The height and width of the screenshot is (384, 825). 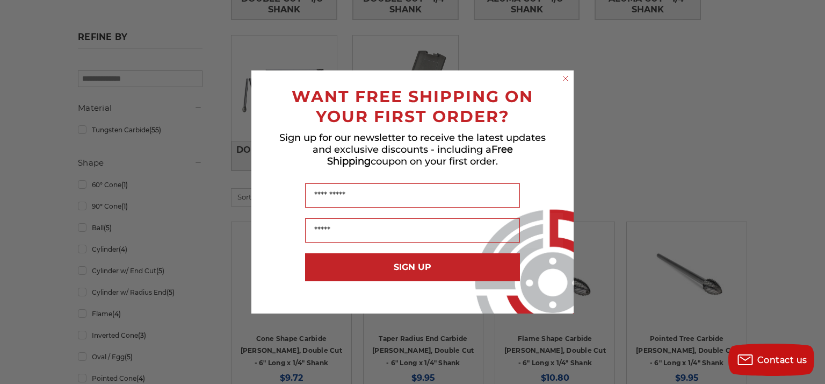 I want to click on button: Contact us, so click(x=772, y=360).